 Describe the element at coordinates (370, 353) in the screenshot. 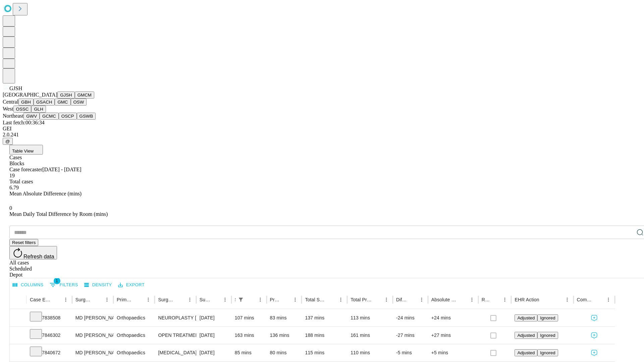

I see `div: 110 mins` at that location.